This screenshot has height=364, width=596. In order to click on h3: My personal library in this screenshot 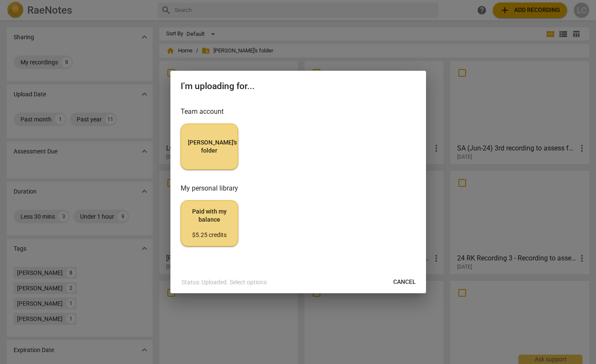, I will do `click(298, 189)`.